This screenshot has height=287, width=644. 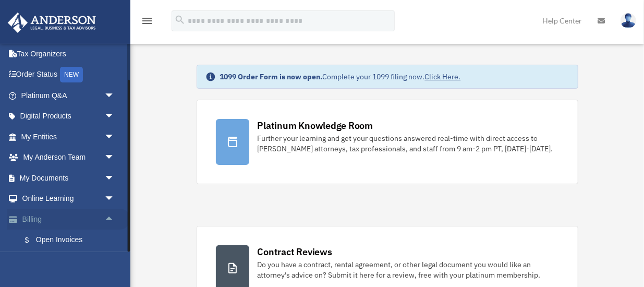 I want to click on strong: 1099 Order Form is now open., so click(x=271, y=76).